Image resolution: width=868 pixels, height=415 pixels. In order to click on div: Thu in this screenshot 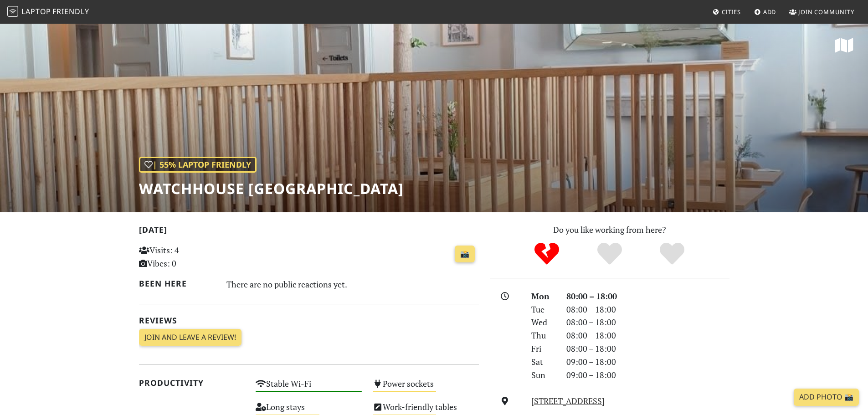, I will do `click(543, 336)`.